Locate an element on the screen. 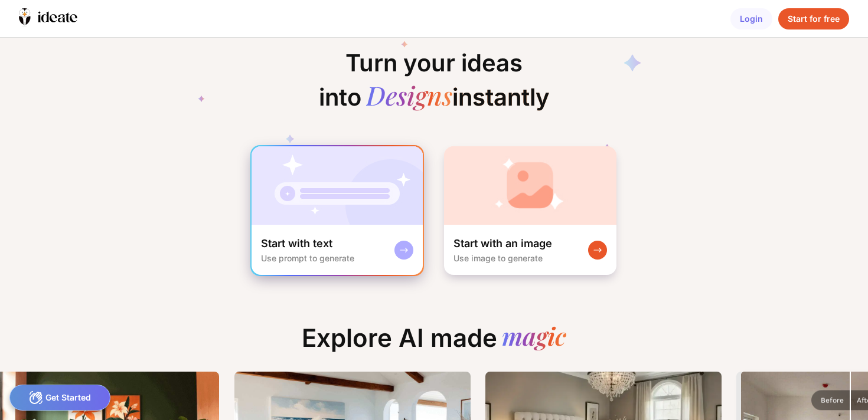  div: Explore AI made is located at coordinates (434, 343).